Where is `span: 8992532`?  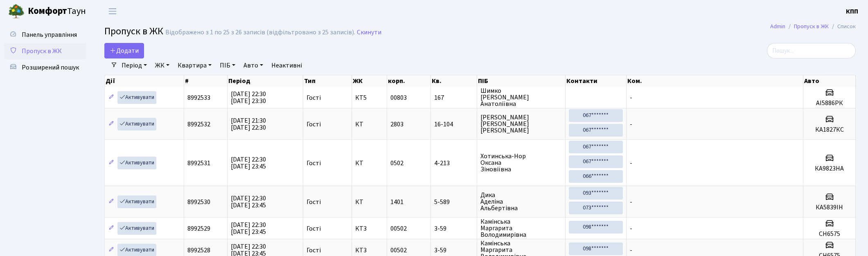
span: 8992532 is located at coordinates (199, 124).